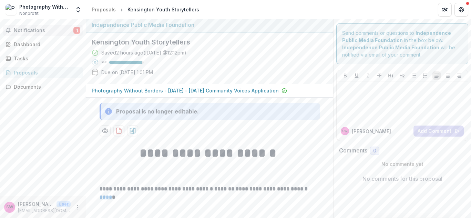 The height and width of the screenshot is (218, 471). I want to click on button: Align Right, so click(459, 75).